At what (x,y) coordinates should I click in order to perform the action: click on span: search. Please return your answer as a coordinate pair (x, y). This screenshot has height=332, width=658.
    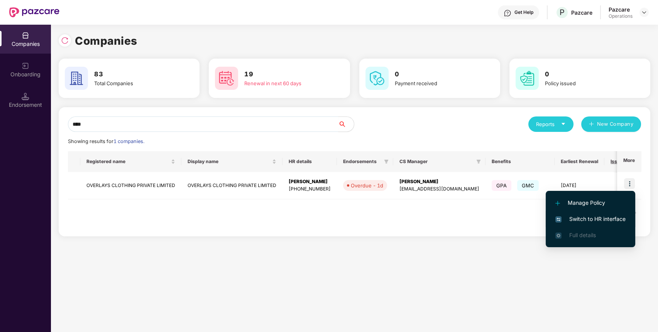
    Looking at the image, I should click on (346, 124).